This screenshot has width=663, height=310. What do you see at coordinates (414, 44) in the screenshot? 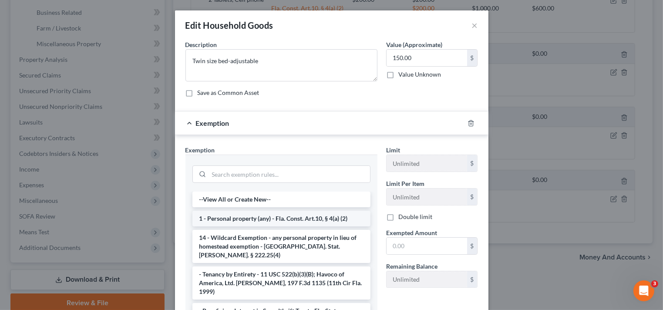
I see `label: Value (Approximate)` at bounding box center [414, 44].